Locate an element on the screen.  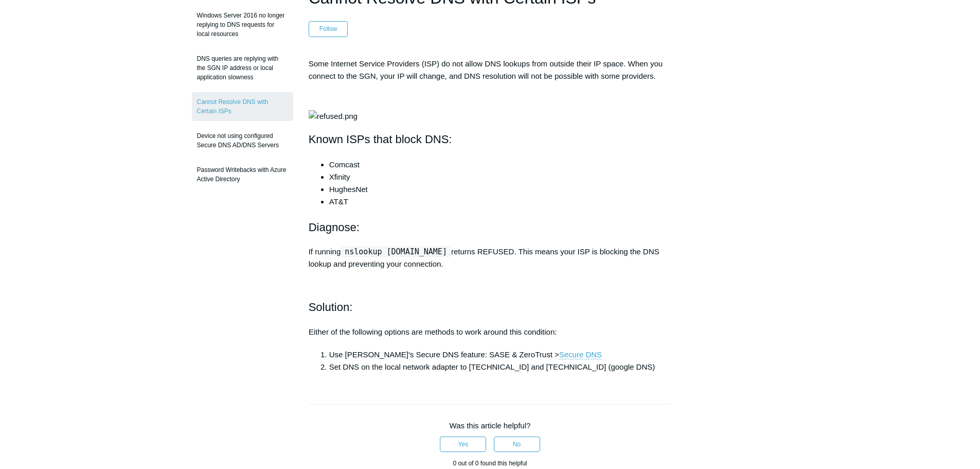
a: Secure DNS is located at coordinates (581, 355).